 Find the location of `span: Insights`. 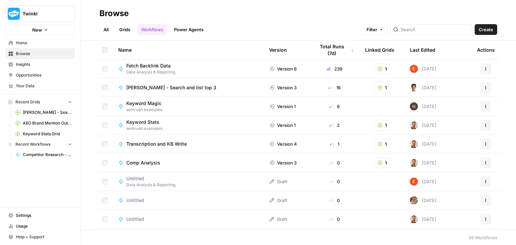

span: Insights is located at coordinates (44, 65).